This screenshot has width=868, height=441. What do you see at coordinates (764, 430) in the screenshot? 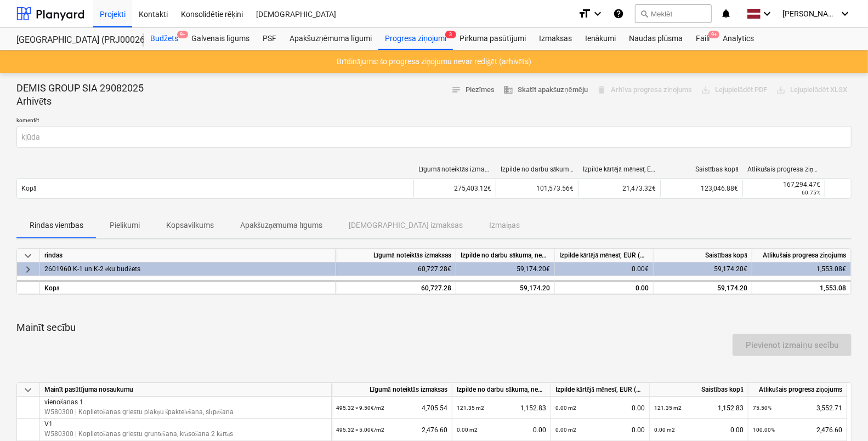
I see `small: 100.00%` at bounding box center [764, 430].